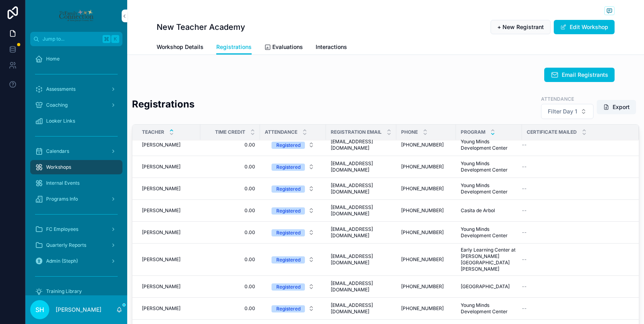 Image resolution: width=644 pixels, height=324 pixels. I want to click on a: Coaching, so click(76, 105).